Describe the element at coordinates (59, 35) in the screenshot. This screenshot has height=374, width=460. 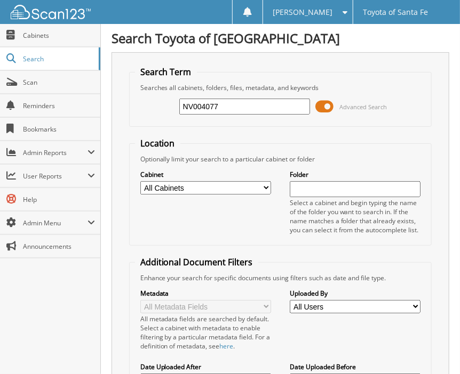
I see `span: Cabinets` at that location.